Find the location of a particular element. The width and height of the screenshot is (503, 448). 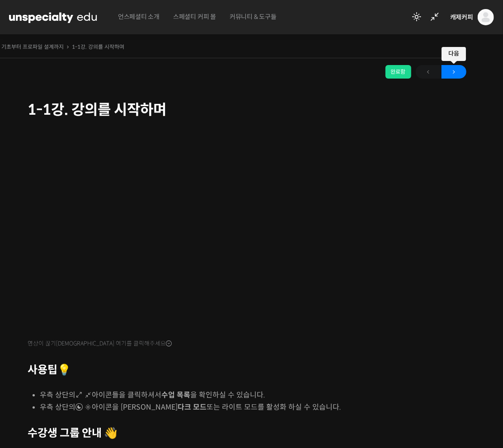

b: 다크 모드 is located at coordinates (192, 407).